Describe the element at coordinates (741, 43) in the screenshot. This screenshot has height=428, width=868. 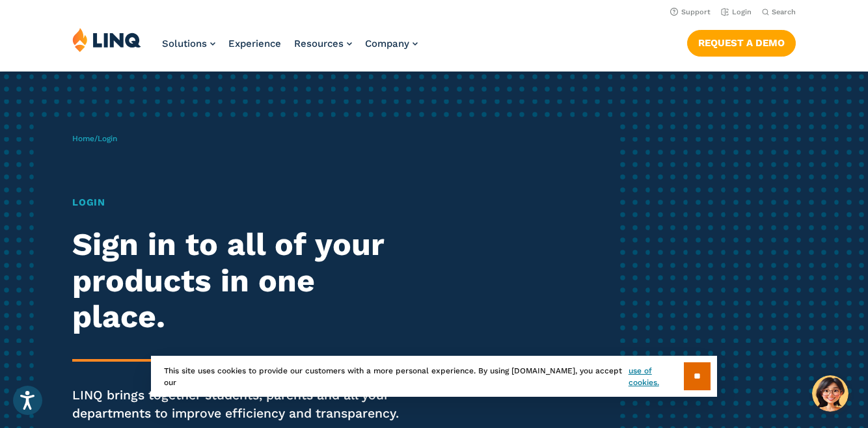
I see `a: Request a Demo` at that location.